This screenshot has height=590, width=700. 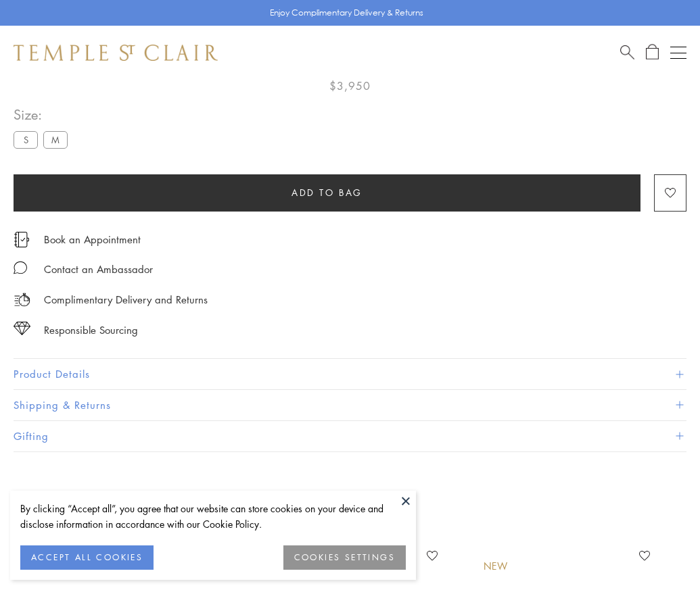 What do you see at coordinates (116, 52) in the screenshot?
I see `img: Temple St. Clair` at bounding box center [116, 52].